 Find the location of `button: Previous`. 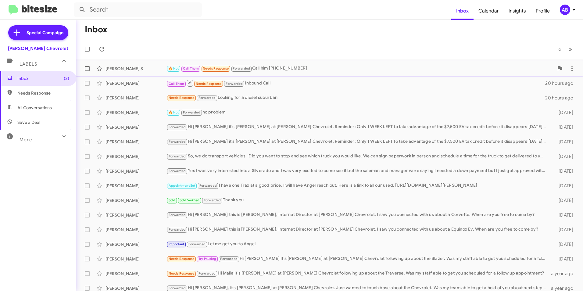

button: Previous is located at coordinates (559, 49).